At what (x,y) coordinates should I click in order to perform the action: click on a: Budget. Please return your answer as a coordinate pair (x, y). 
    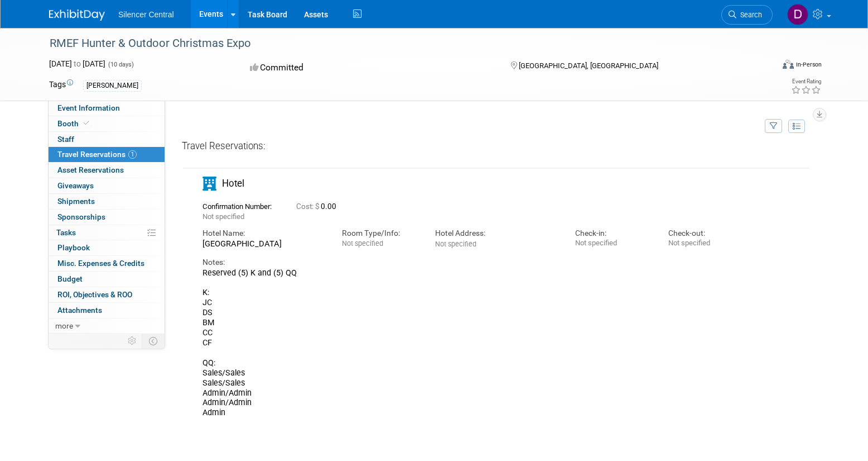
    Looking at the image, I should click on (106, 279).